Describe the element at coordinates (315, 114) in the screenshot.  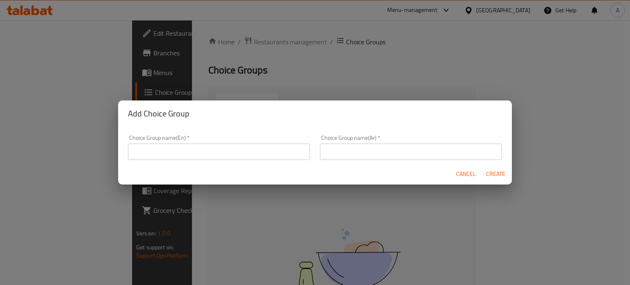
I see `h2: Add Choice Group` at that location.